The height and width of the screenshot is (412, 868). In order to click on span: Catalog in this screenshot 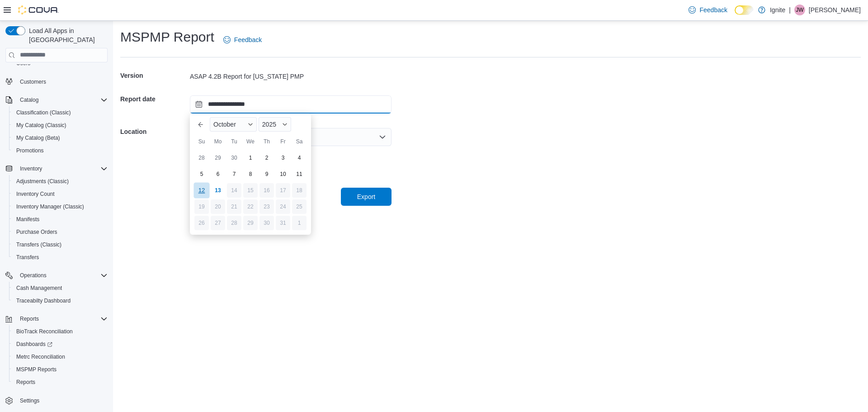, I will do `click(29, 100)`.